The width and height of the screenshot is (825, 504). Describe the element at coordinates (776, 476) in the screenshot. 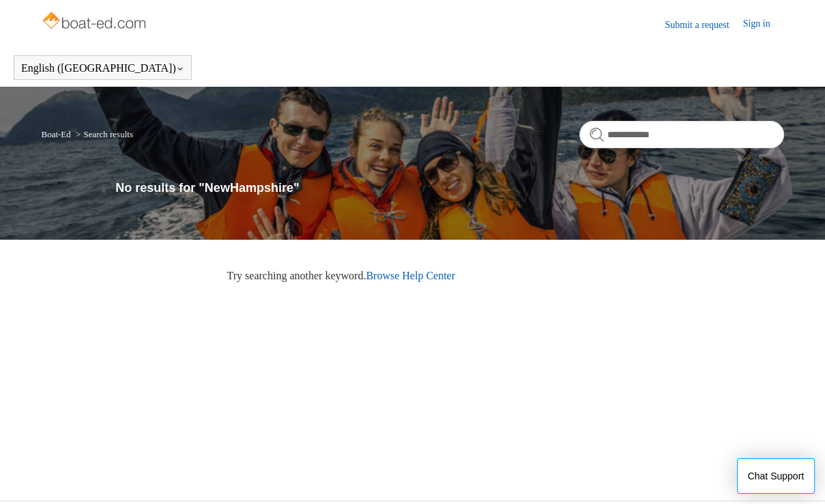

I see `div: Chat Support` at that location.